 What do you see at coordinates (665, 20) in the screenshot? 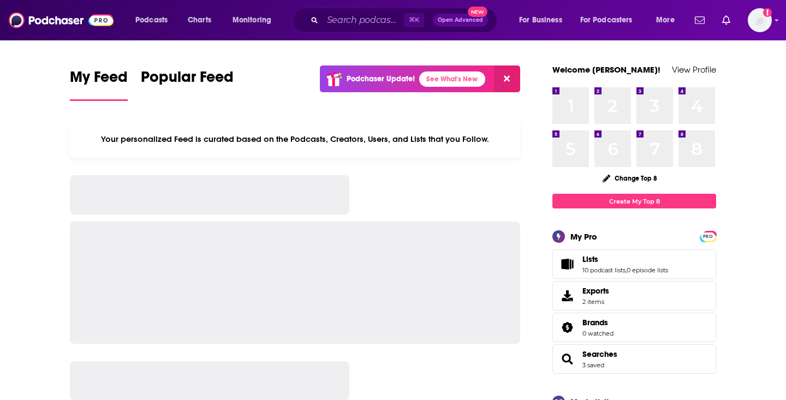
I see `span: More` at bounding box center [665, 20].